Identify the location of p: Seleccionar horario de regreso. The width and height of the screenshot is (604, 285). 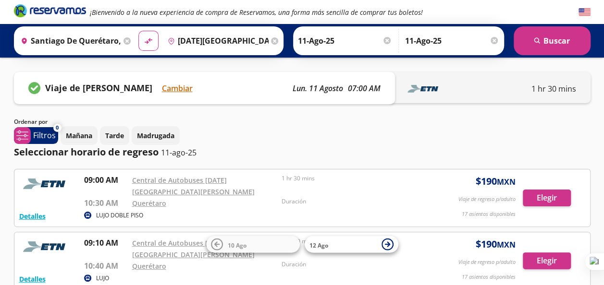
(86, 152).